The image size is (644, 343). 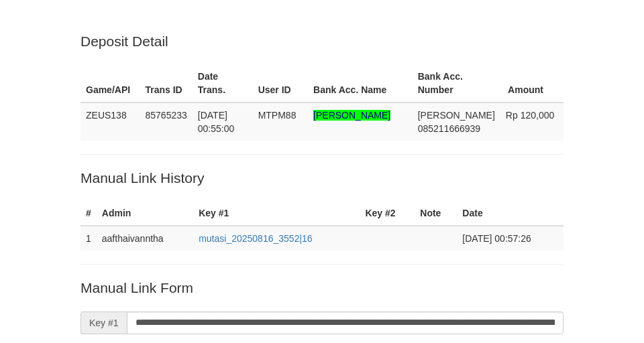 I want to click on th: Key #1, so click(x=276, y=213).